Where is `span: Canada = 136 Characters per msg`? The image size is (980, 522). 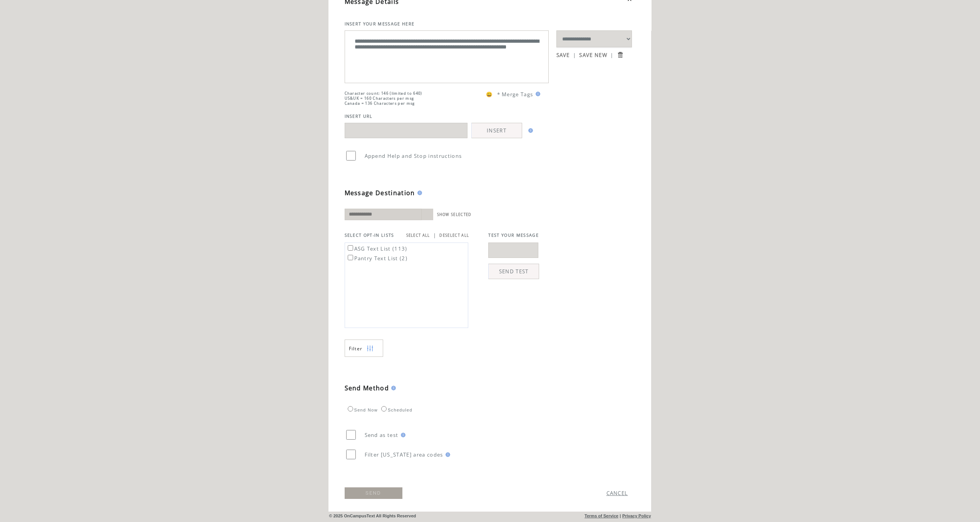 span: Canada = 136 Characters per msg is located at coordinates (380, 103).